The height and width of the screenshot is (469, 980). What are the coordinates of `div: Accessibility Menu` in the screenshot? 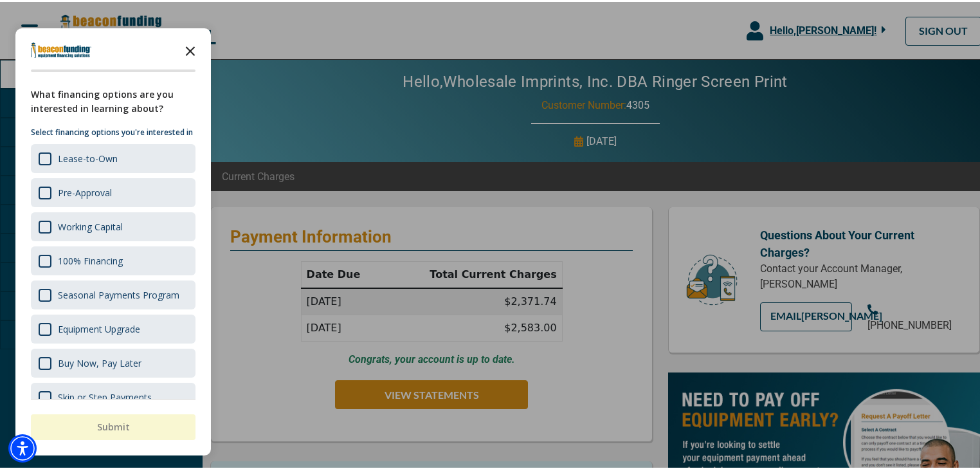 It's located at (22, 446).